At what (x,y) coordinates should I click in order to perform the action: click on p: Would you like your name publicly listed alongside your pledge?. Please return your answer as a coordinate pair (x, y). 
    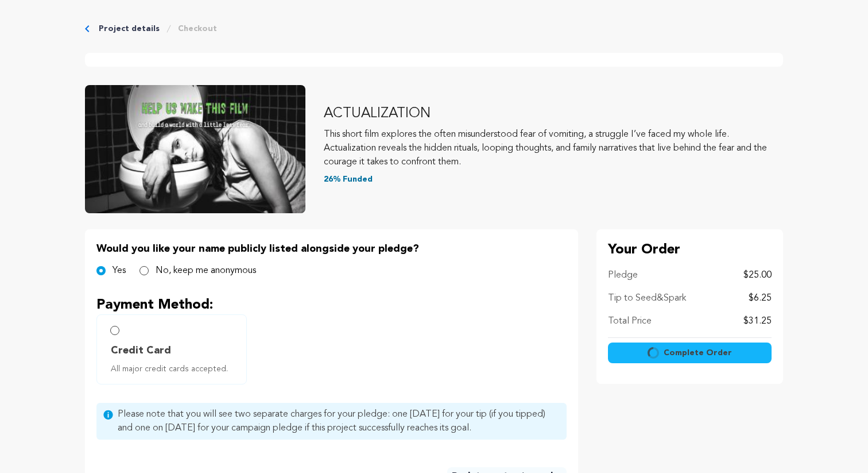
    Looking at the image, I should click on (331, 249).